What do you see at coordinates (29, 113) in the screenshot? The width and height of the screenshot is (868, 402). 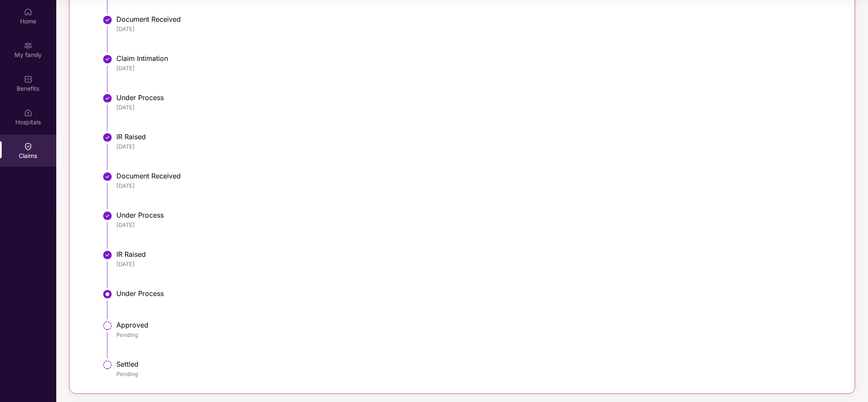 I see `img: svg+xml;base64,PHN2ZyBpZD0iSG9zcGl0YWxzIiB4bWxucz0iaHR0cDovL3d3dy53My5vcmcvMjAwMC9zdmciIHdpZHRoPS...` at bounding box center [29, 113].